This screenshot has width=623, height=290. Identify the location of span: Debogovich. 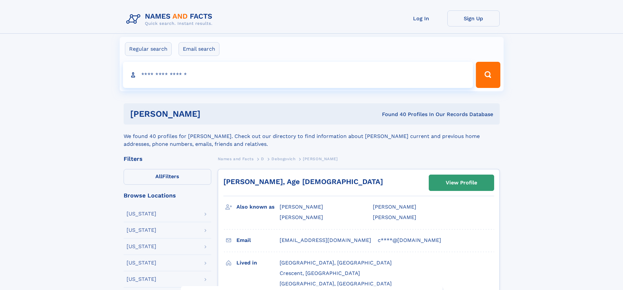
(283, 159).